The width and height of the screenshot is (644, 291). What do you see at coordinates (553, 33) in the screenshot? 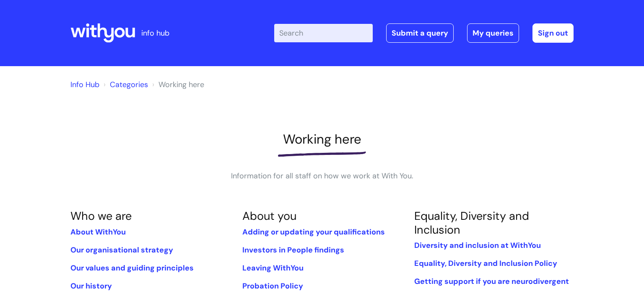
I see `a: Sign out` at bounding box center [553, 33].